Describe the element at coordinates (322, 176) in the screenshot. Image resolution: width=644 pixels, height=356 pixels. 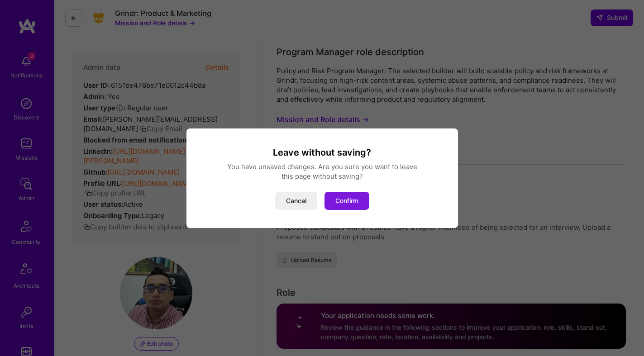
I see `div: this page without saving?` at that location.